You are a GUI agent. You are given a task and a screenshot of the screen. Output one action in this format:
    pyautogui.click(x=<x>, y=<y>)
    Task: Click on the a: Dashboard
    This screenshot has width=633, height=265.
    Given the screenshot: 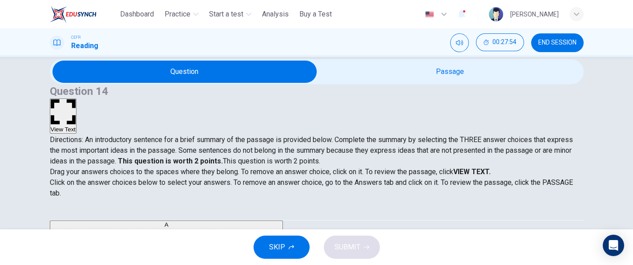 What is the action you would take?
    pyautogui.click(x=137, y=14)
    